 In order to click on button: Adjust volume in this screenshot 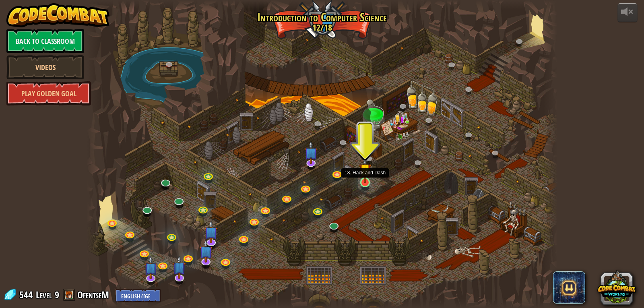, I will do `click(628, 13)`.